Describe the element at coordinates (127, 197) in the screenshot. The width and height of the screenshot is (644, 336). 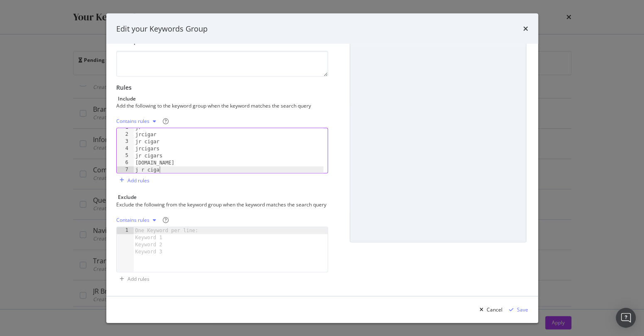
I see `div: Exclude` at that location.